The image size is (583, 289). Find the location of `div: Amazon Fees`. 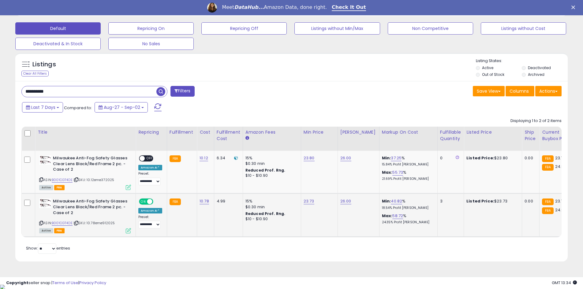

div: Amazon Fees is located at coordinates (272, 132).